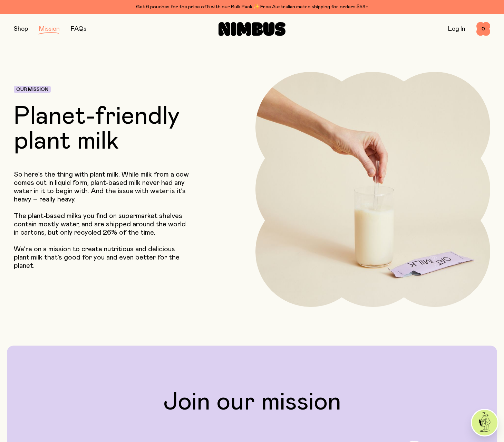  What do you see at coordinates (252, 7) in the screenshot?
I see `div: Get 6 pouches for the price of 5 with our Bulk Pack ✨ Free Australian metro shipping for orders $59+` at bounding box center [252, 7].